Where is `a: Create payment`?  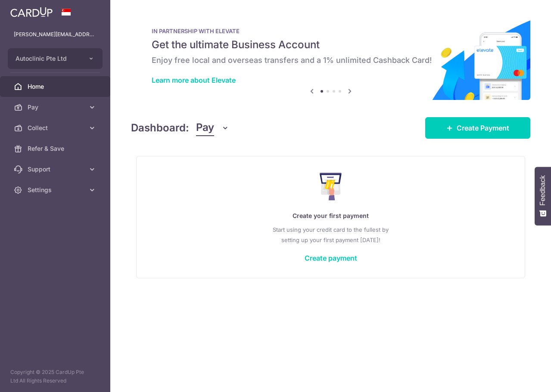 a: Create payment is located at coordinates (331, 258).